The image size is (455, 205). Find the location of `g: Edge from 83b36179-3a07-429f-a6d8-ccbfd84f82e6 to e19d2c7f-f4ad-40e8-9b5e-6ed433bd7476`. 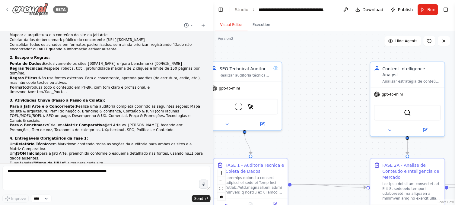

g: Edge from 83b36179-3a07-429f-a6d8-ccbfd84f82e6 to e19d2c7f-f4ad-40e8-9b5e-6ed433bd7476 is located at coordinates (408, 144).